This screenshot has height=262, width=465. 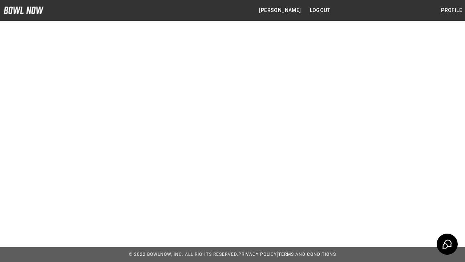 What do you see at coordinates (183, 254) in the screenshot?
I see `span: © 2022 BowlNow, Inc. All Rights Reserved.` at bounding box center [183, 254].